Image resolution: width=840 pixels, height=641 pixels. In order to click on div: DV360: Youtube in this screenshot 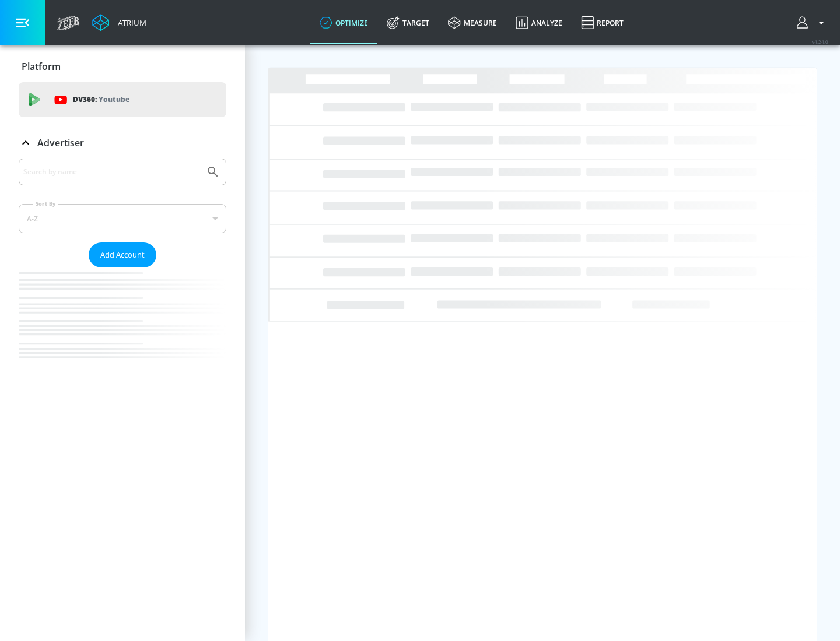, I will do `click(123, 100)`.